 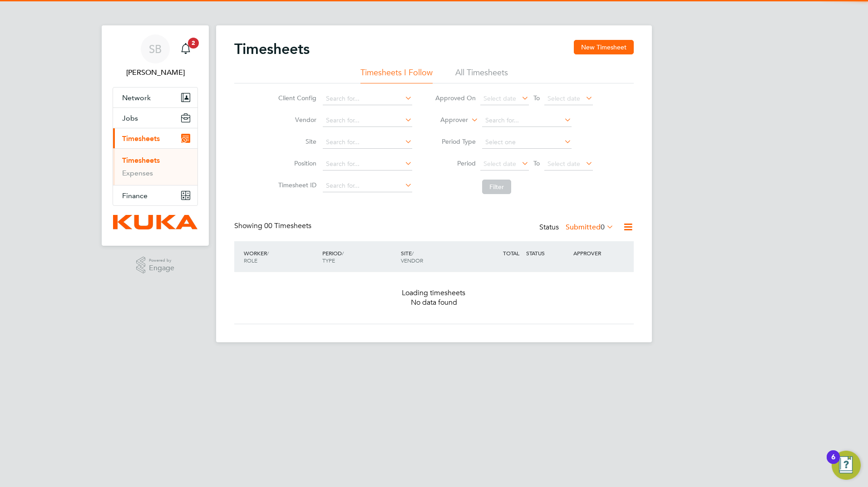 What do you see at coordinates (456, 142) in the screenshot?
I see `label: Period Type` at bounding box center [456, 142].